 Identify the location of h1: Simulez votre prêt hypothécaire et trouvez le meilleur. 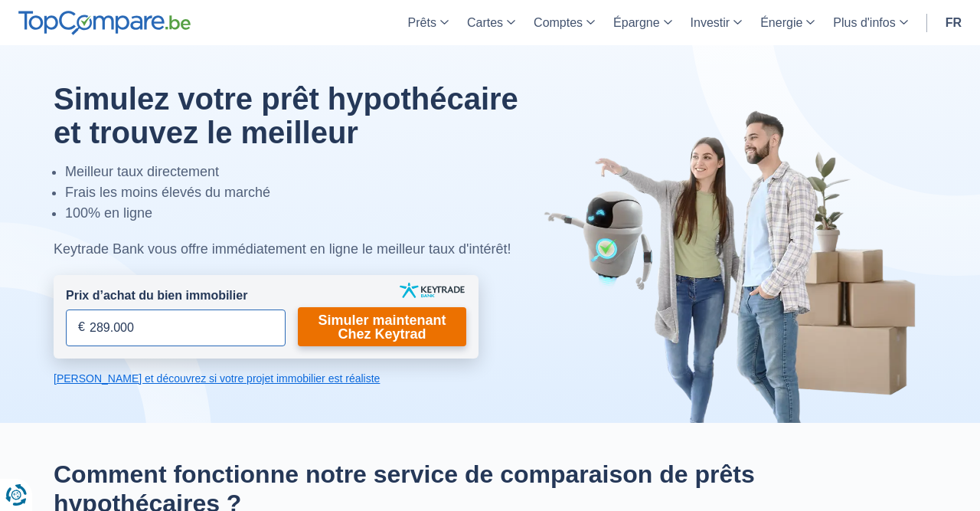
(304, 116).